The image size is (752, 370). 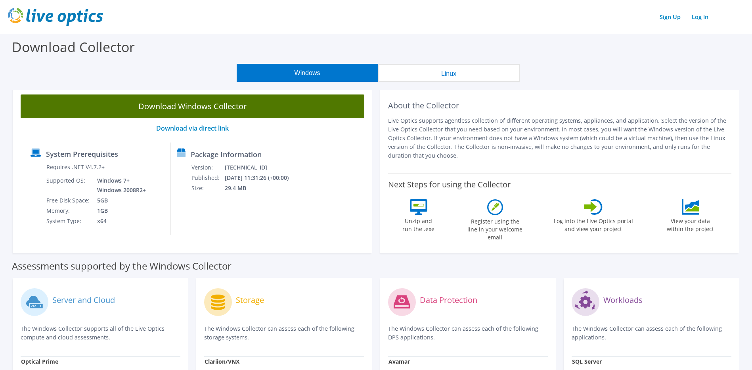 I want to click on td: Size:, so click(x=208, y=188).